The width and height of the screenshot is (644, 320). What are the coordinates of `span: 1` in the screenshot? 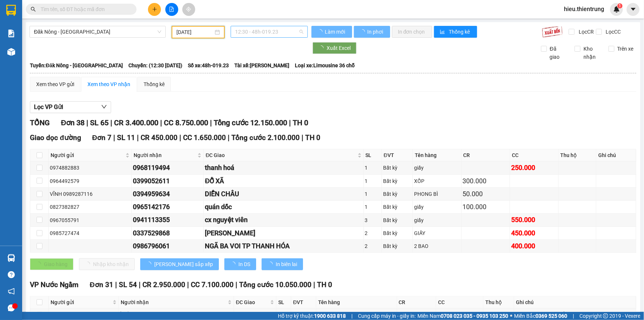 It's located at (620, 6).